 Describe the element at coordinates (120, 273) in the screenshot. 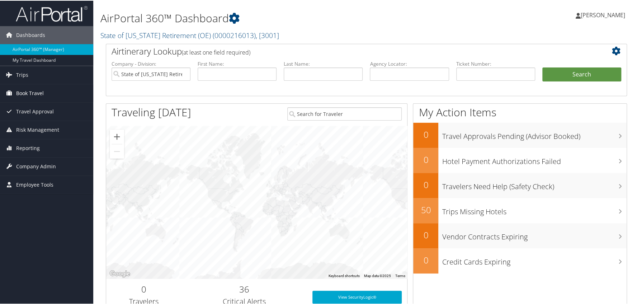

I see `a: Open this area in Google Maps (opens a new window)` at that location.